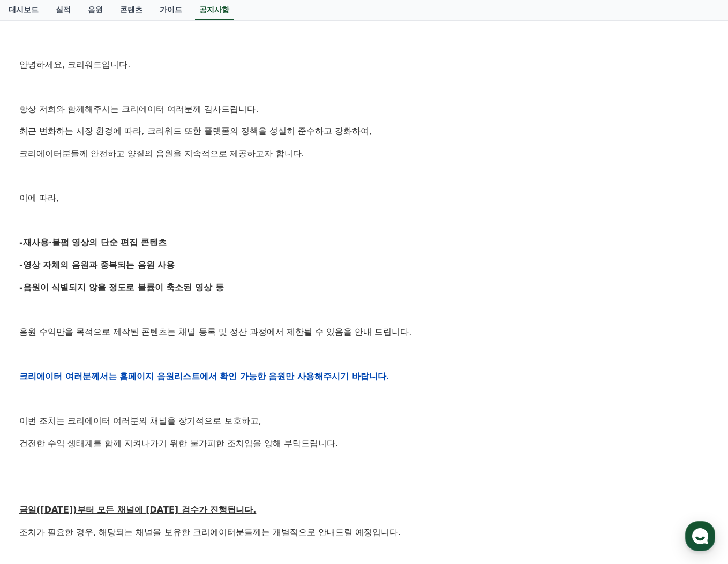 This screenshot has height=564, width=728. Describe the element at coordinates (364, 332) in the screenshot. I see `p: 음원 수익만을 목적으로 제작된 콘텐츠는 채널 등록 및 정산 과정에서 제한될 수 있음을 안내 드립니다.` at that location.